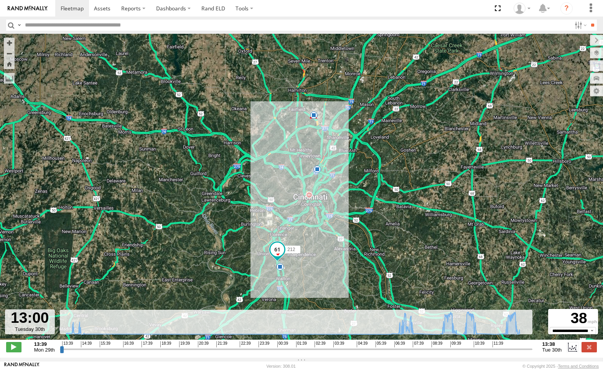 Image resolution: width=603 pixels, height=370 pixels. What do you see at coordinates (418, 344) in the screenshot?
I see `span: 07:39` at bounding box center [418, 344].